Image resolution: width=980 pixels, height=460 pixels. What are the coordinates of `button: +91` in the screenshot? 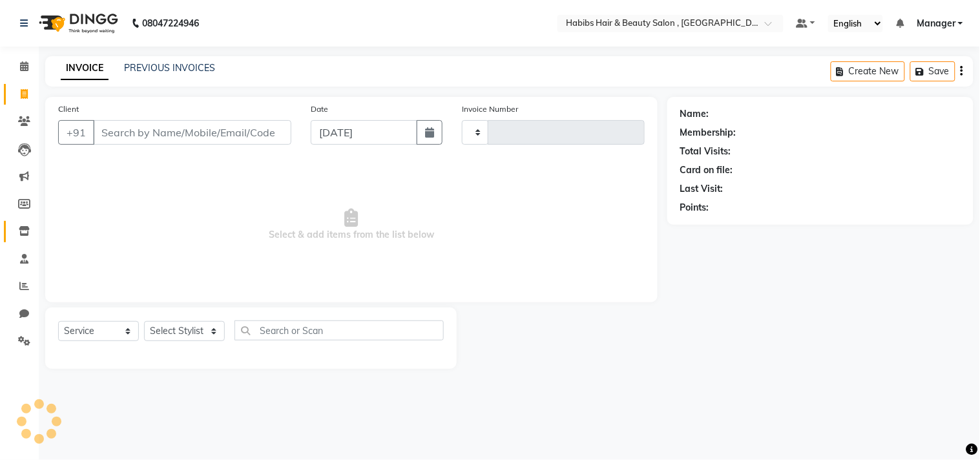 It's located at (77, 133).